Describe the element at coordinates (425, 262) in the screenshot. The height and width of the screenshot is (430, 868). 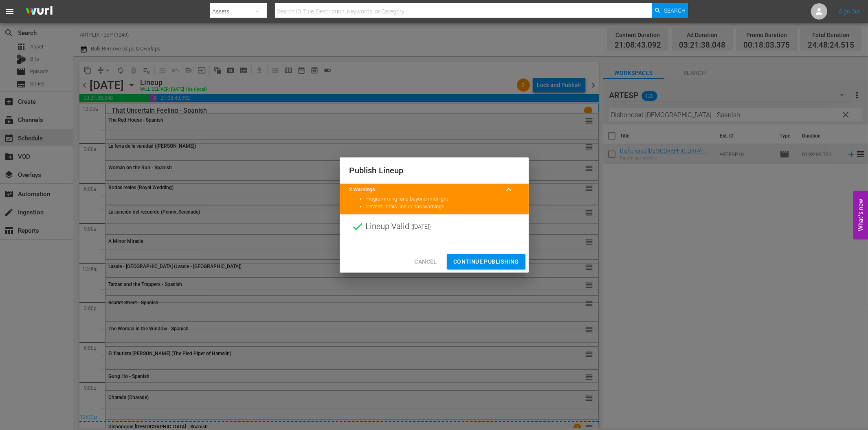
I see `span: Cancel` at that location.